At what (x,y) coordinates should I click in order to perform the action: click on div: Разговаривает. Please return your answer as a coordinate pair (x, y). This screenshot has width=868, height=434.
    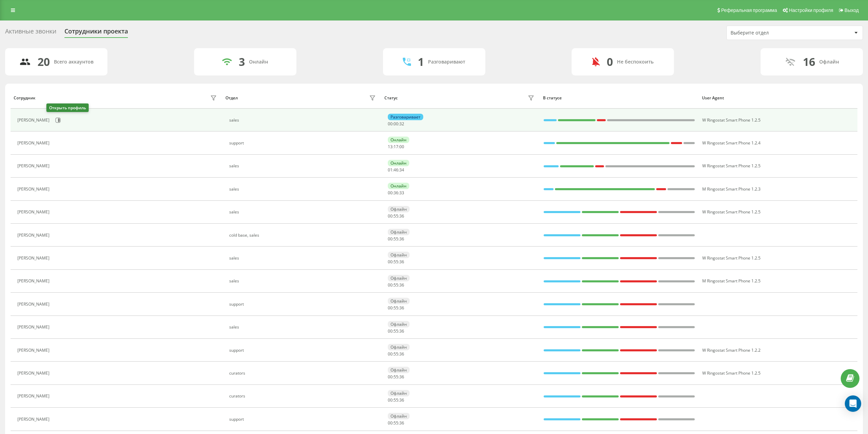
    Looking at the image, I should click on (406, 117).